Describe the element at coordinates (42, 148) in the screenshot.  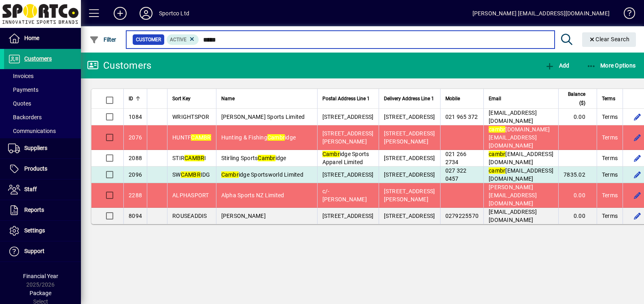
I see `a: Suppliers` at that location.